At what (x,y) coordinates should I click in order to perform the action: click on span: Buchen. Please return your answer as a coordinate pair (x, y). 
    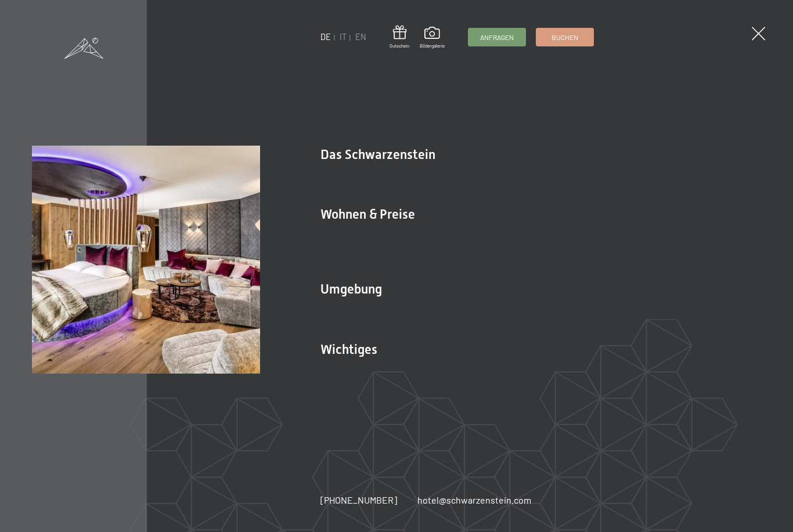
    Looking at the image, I should click on (565, 37).